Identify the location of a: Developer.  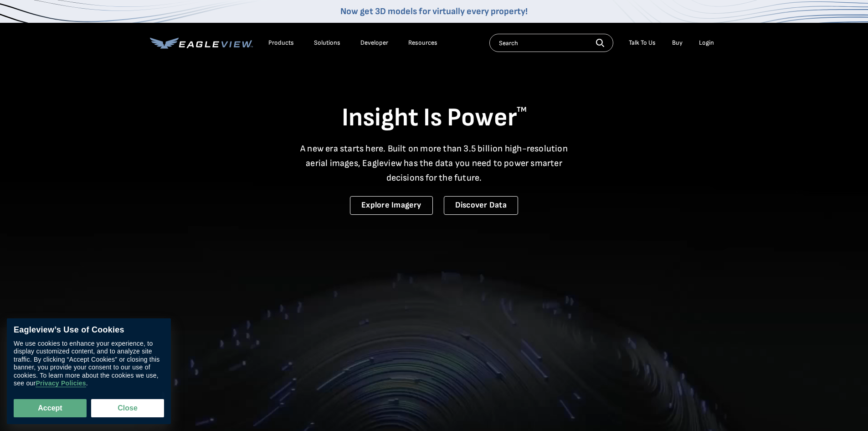
(374, 43).